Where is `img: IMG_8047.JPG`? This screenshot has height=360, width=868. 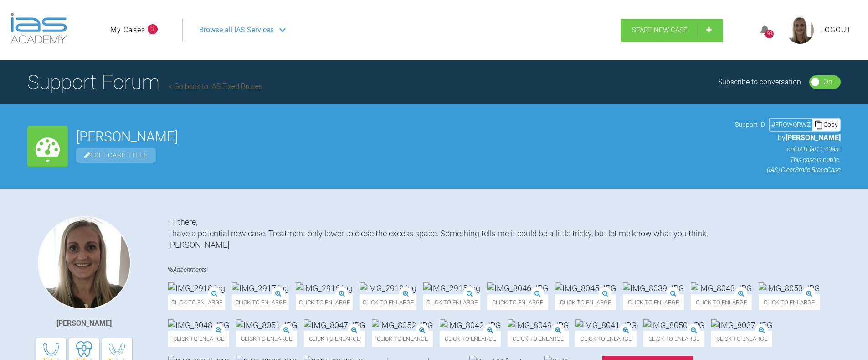
img: IMG_8047.JPG is located at coordinates (335, 325).